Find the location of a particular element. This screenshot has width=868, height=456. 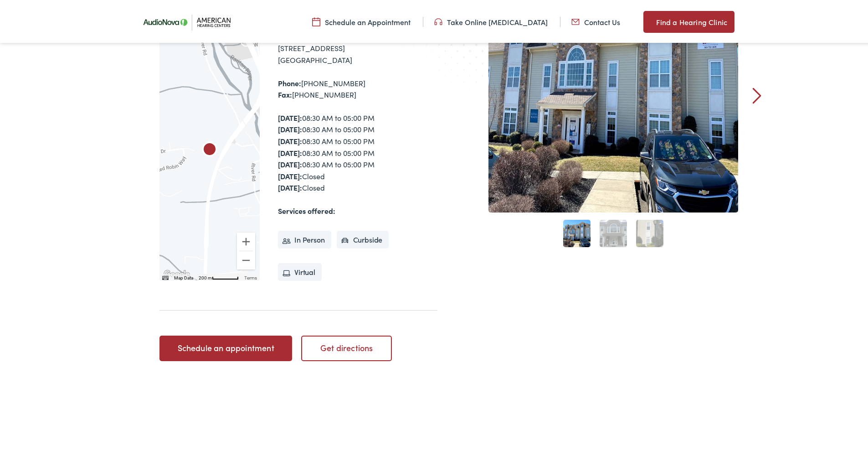

li: Curbside is located at coordinates (363, 238).